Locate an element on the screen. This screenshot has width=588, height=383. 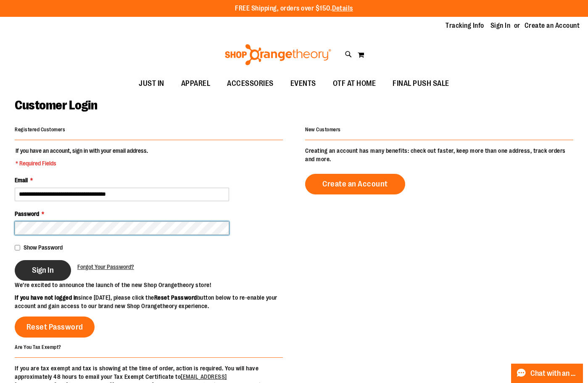
a: ACCESSORIES is located at coordinates (250, 84).